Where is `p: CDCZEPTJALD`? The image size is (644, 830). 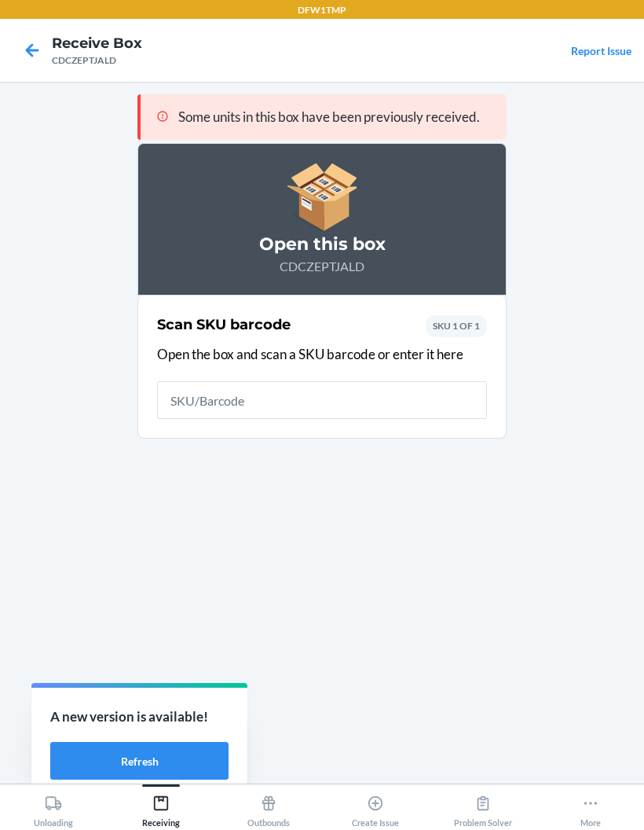 p: CDCZEPTJALD is located at coordinates (322, 266).